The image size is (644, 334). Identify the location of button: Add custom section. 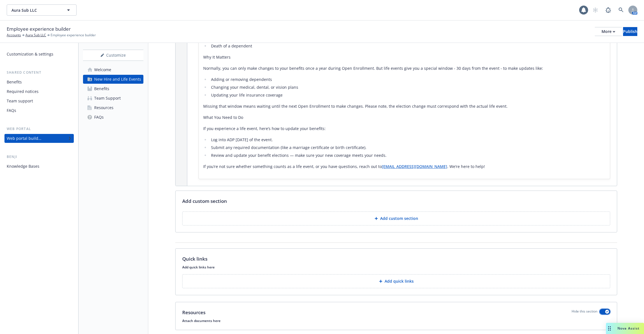
(396, 219).